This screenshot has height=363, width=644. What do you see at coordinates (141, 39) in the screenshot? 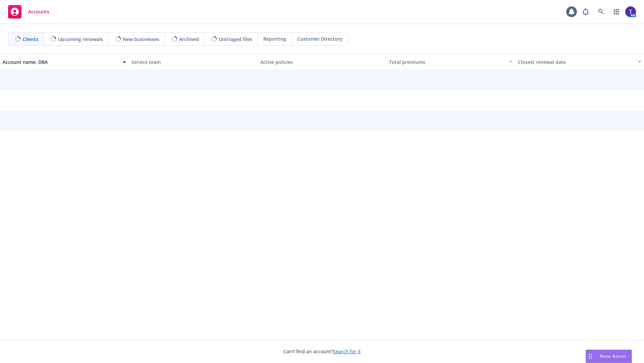
I see `span: New businesses` at bounding box center [141, 39].